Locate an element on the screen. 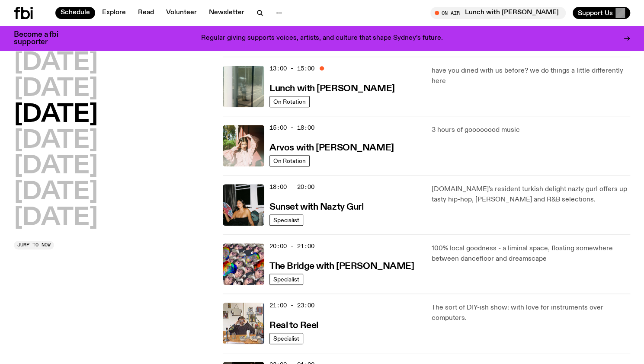 The height and width of the screenshot is (364, 644). a: Schedule is located at coordinates (75, 13).